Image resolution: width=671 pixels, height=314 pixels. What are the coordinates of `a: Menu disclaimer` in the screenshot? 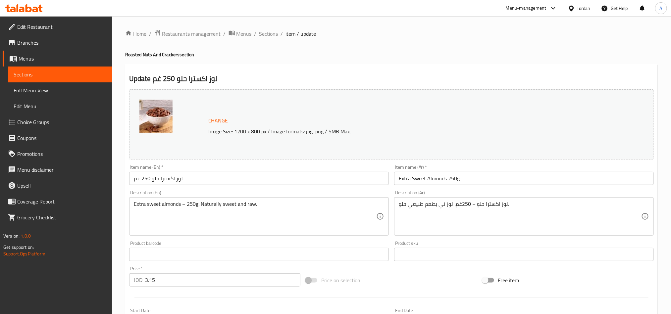 It's located at (57, 170).